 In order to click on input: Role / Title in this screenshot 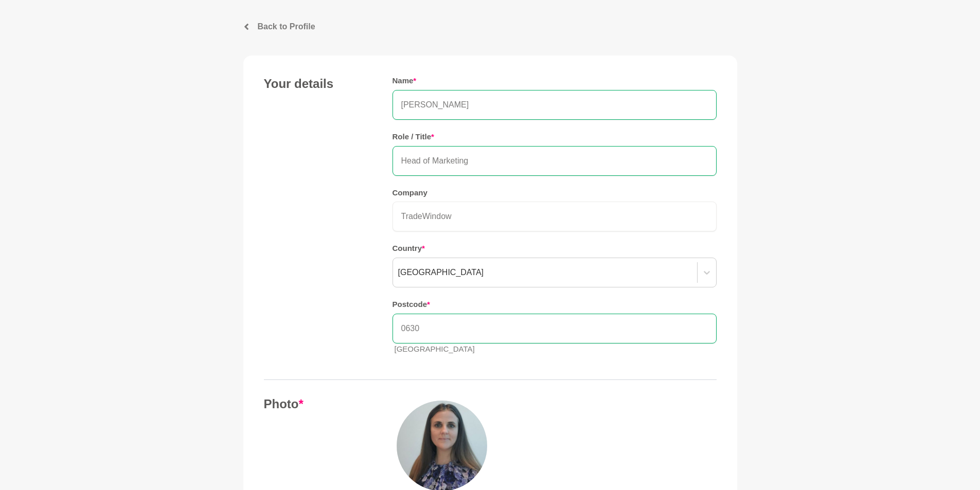, I will do `click(554, 161)`.